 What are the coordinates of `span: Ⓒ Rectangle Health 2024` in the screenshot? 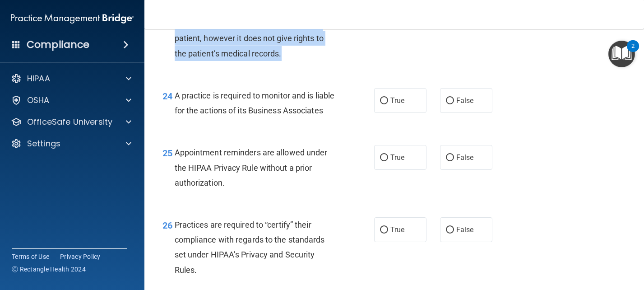 It's located at (49, 269).